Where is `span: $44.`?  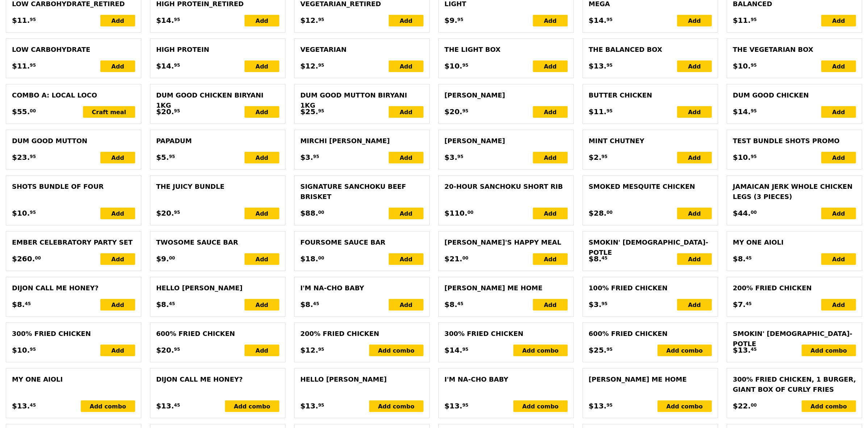
span: $44. is located at coordinates (742, 213).